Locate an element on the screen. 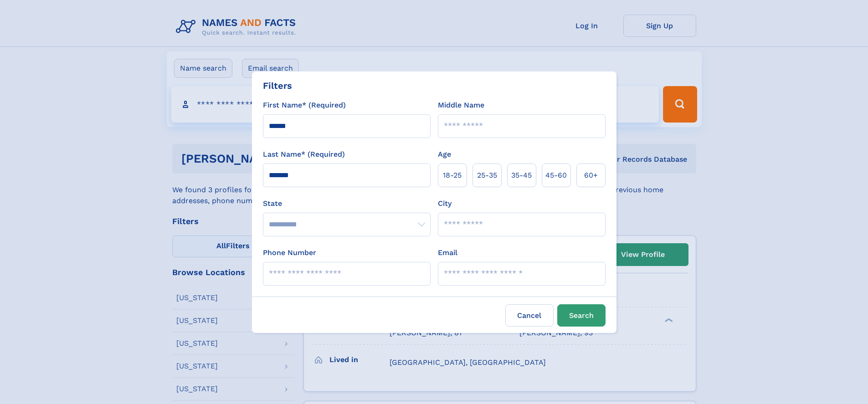 Image resolution: width=868 pixels, height=404 pixels. span: 18‑25 is located at coordinates (452, 175).